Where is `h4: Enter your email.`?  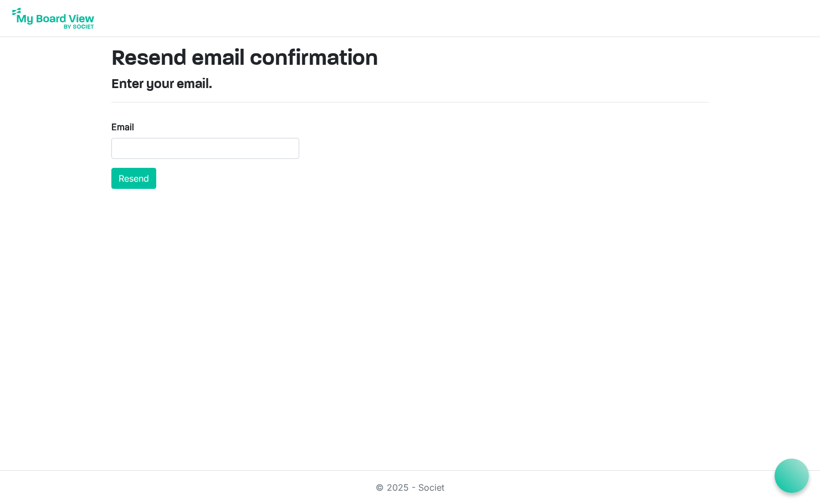 h4: Enter your email. is located at coordinates (410, 84).